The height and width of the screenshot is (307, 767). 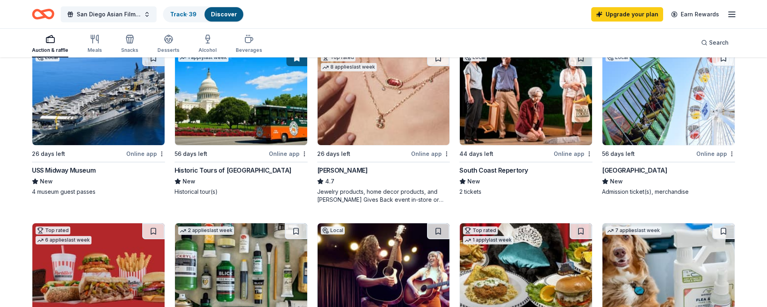 What do you see at coordinates (98, 123) in the screenshot?
I see `a: Image for USS Midway MuseumLocal26 days leftOnline appUSS Midway MuseumNew4 museum guest passes` at bounding box center [98, 123].